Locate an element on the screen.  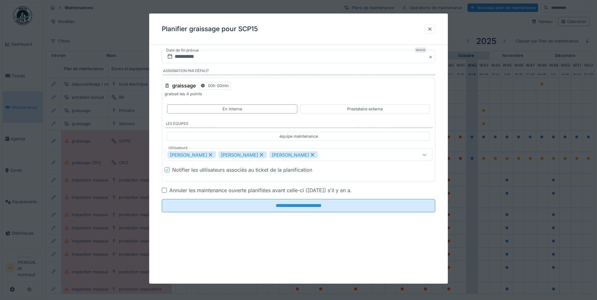
label: Utilisateurs is located at coordinates (178, 148).